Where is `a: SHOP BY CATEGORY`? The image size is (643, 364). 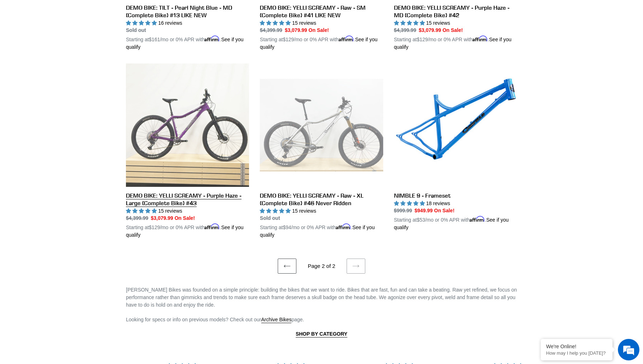
a: SHOP BY CATEGORY is located at coordinates (321, 335).